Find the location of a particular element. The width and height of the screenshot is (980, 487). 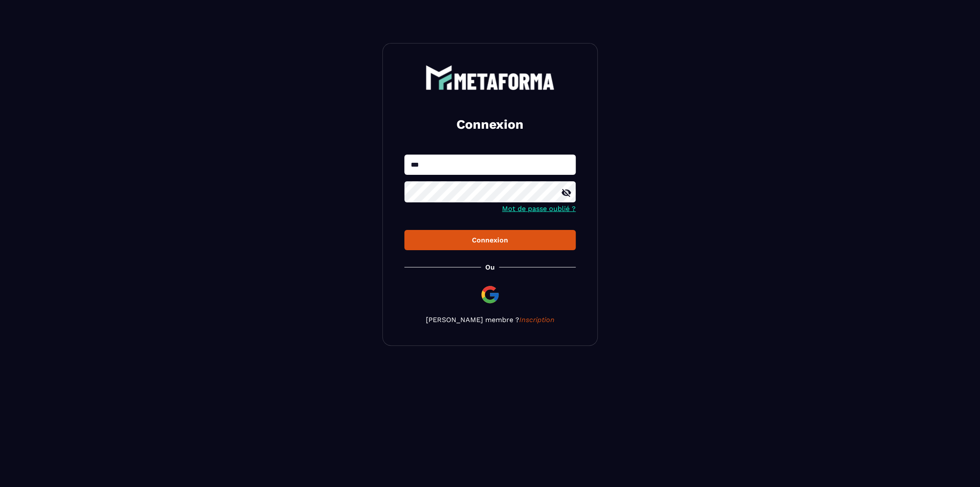

a: Inscription is located at coordinates (537, 320).